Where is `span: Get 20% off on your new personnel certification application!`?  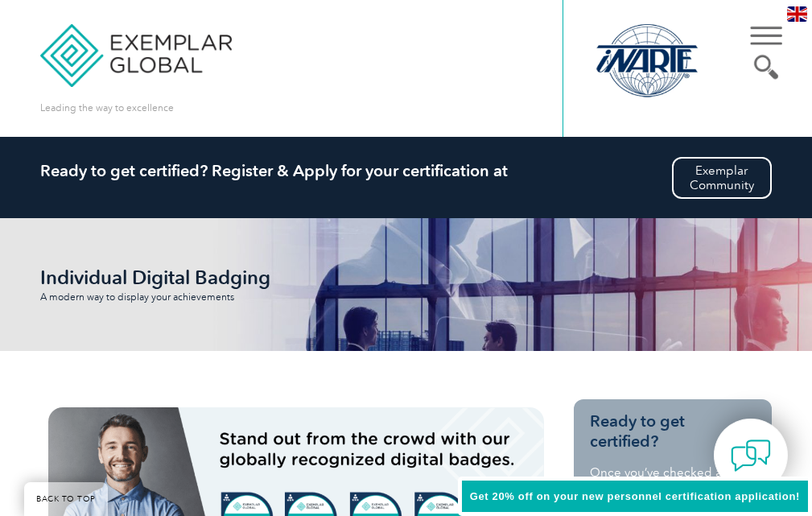 span: Get 20% off on your new personnel certification application! is located at coordinates (635, 496).